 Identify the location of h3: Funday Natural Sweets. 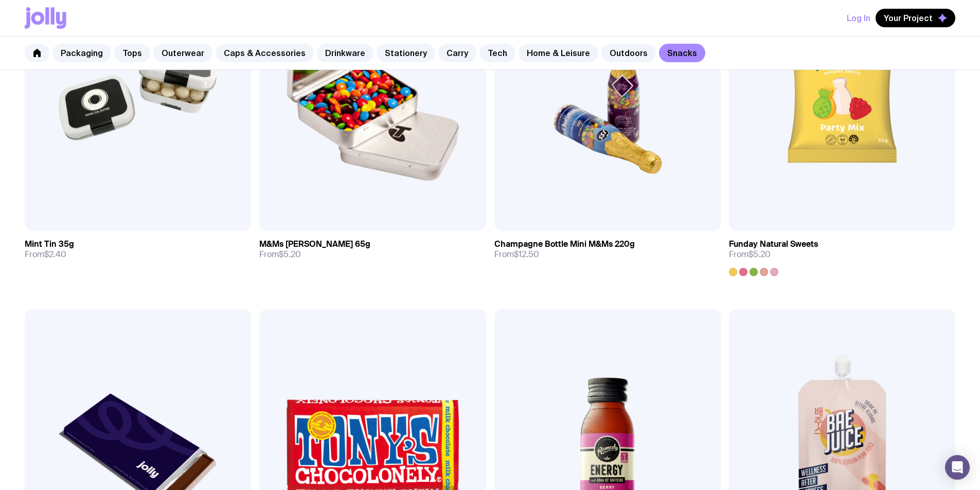
(773, 244).